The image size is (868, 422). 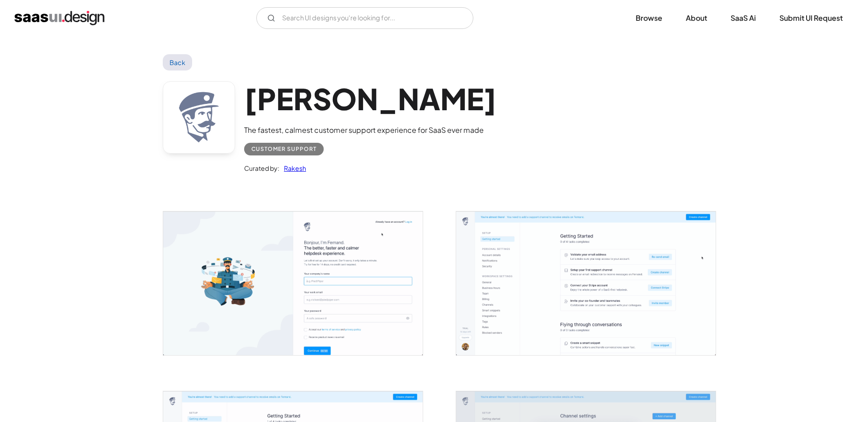 I want to click on a: Back, so click(x=177, y=62).